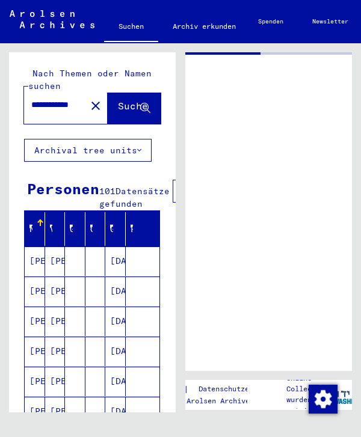 The image size is (361, 437). What do you see at coordinates (142, 229) in the screenshot?
I see `mat-header-cell: Prisoner #` at bounding box center [142, 229].